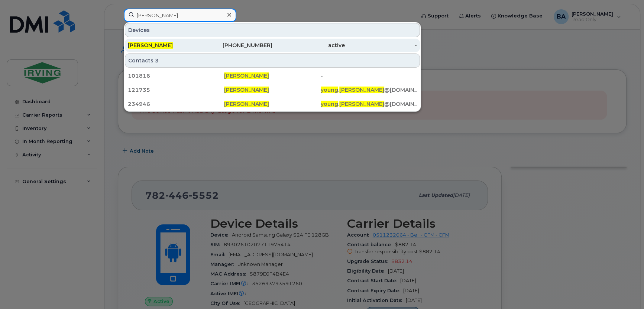 The image size is (644, 309). I want to click on div: 101816, so click(176, 75).